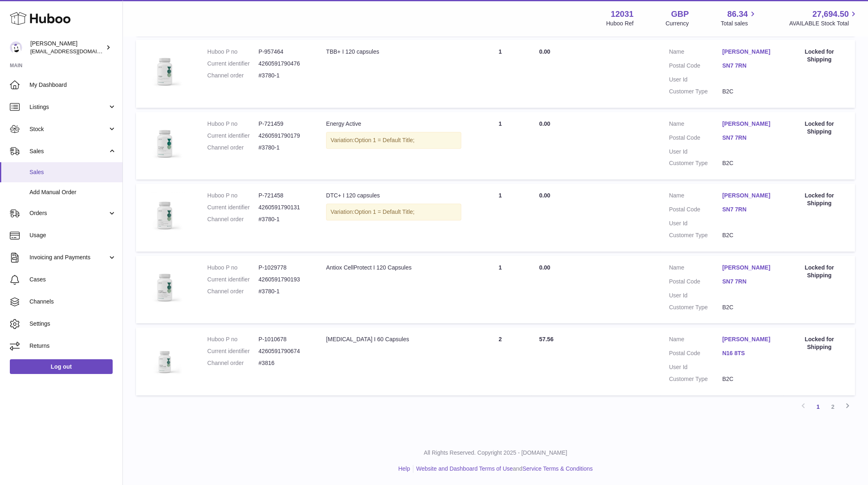  Describe the element at coordinates (165, 284) in the screenshot. I see `img: 1737977430.jpg` at that location.